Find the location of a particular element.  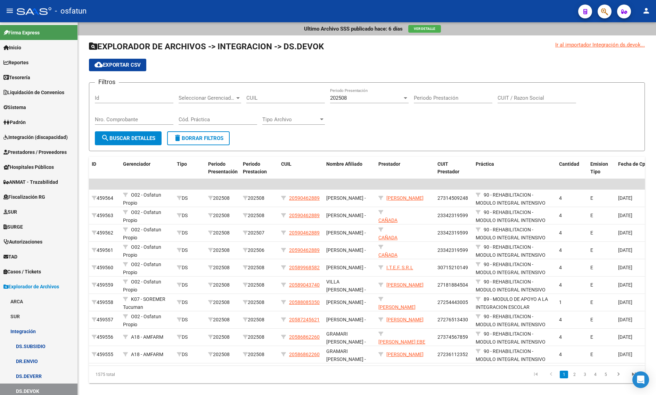

div: 459556 is located at coordinates (105, 337).